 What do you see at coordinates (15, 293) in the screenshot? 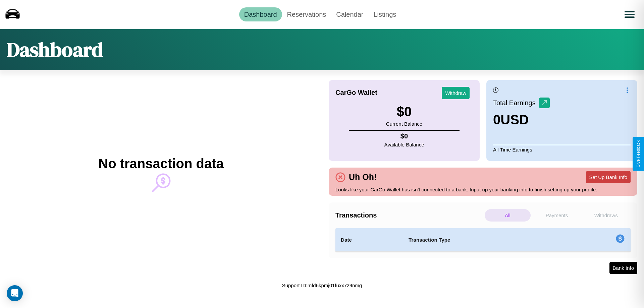
I see `div: Open Intercom Messenger` at bounding box center [15, 293].